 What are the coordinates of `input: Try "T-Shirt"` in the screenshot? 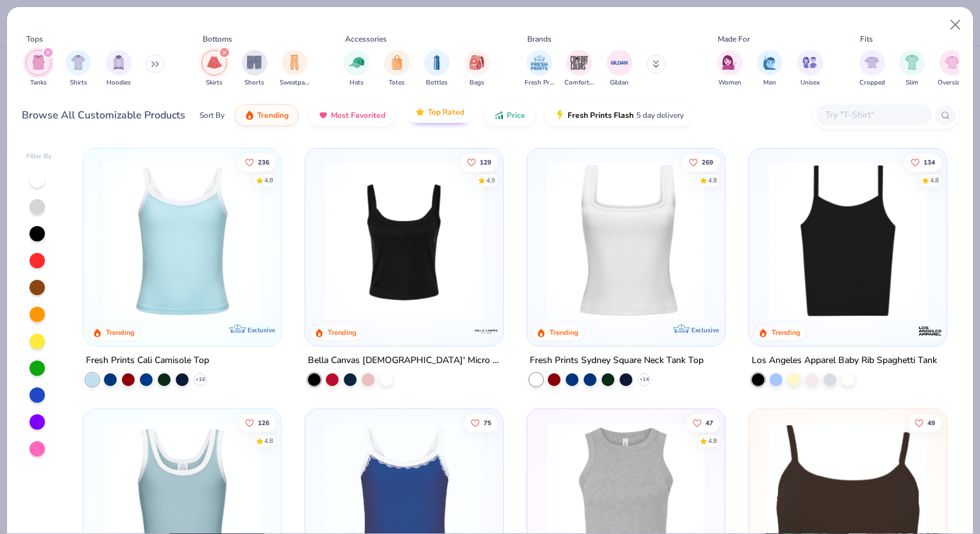 It's located at (873, 115).